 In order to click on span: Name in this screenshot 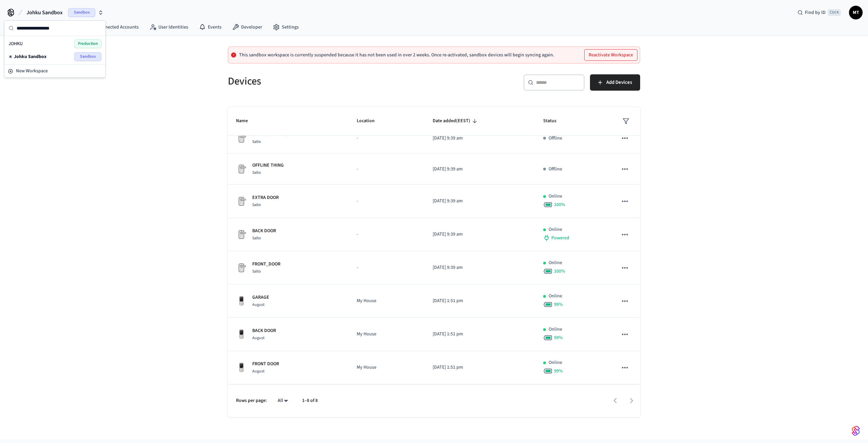, I will do `click(246, 121)`.